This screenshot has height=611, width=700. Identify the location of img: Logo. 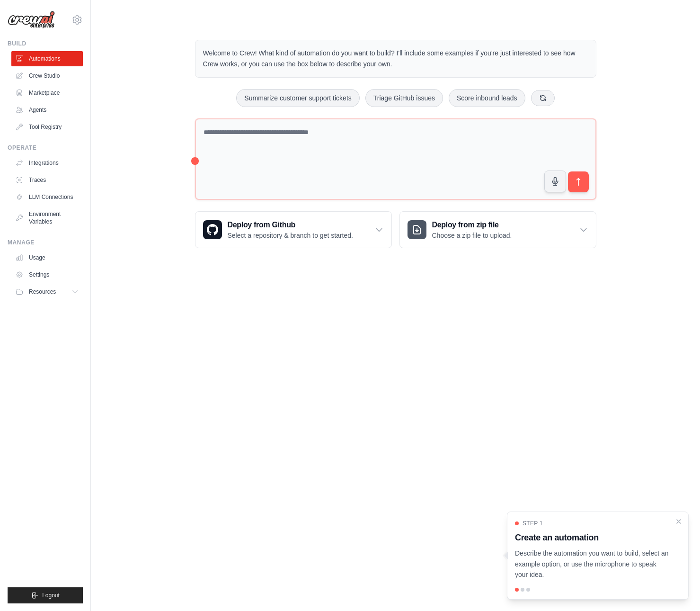
(31, 20).